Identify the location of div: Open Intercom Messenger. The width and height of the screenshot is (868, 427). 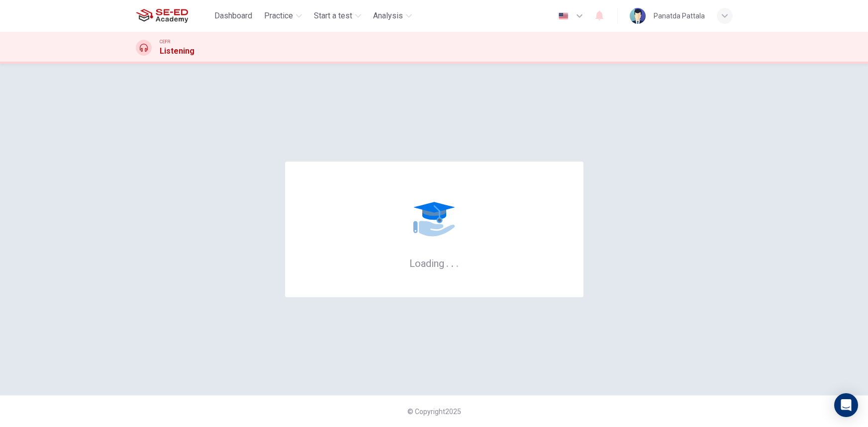
(847, 406).